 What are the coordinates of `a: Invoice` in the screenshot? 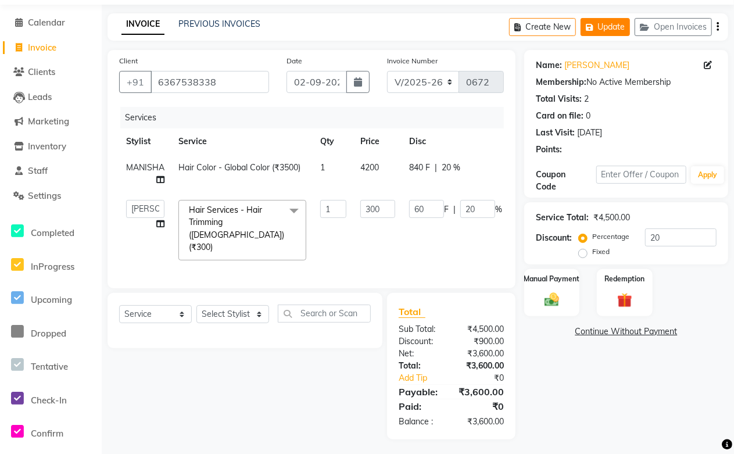 It's located at (51, 48).